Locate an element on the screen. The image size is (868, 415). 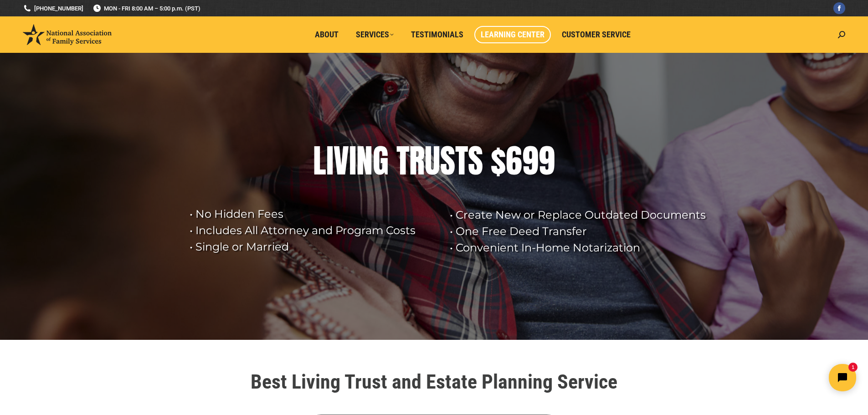
a: Customer Service is located at coordinates (596, 35).